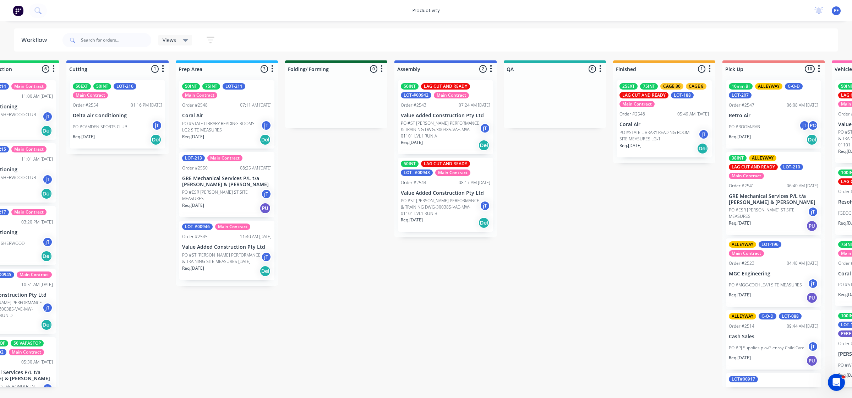 The width and height of the screenshot is (852, 398). What do you see at coordinates (227, 247) in the screenshot?
I see `p: Value Added Construction Pty Ltd` at bounding box center [227, 247].